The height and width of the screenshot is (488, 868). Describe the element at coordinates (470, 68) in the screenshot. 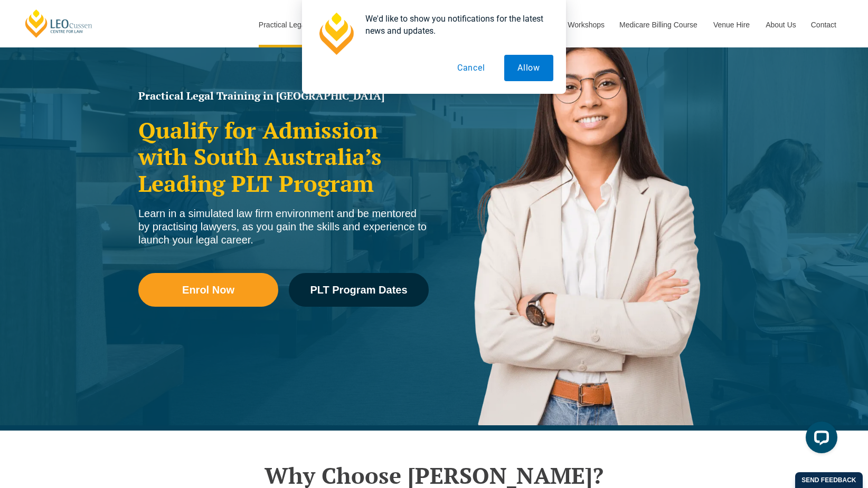

I see `button: Cancel` at that location.